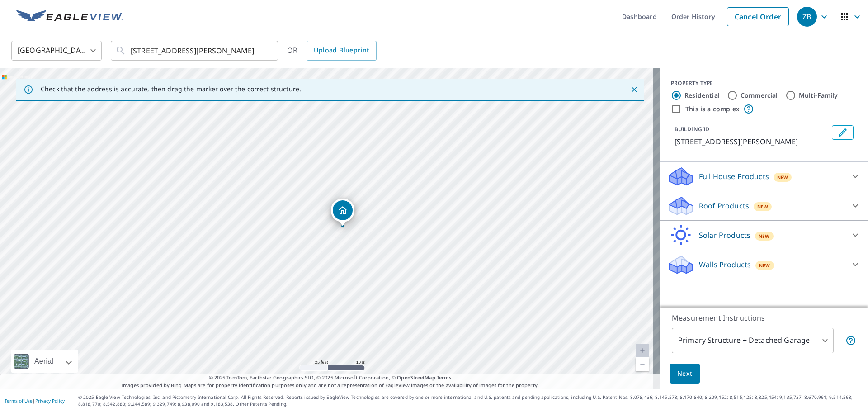 The image size is (868, 412). I want to click on p: © 2025 Eagle View Technologies, Inc. and Pictometry International Corp. All Rights Reserved. Repo..., so click(471, 401).